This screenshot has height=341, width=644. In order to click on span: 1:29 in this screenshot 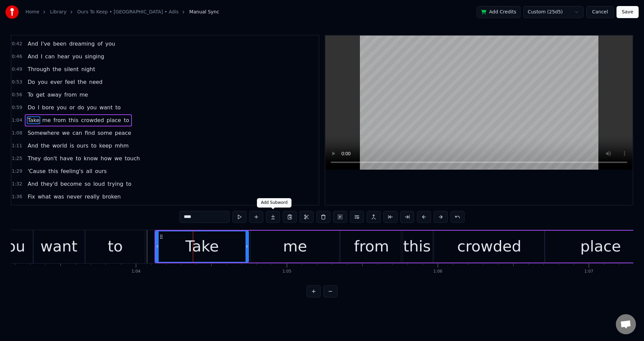, I will do `click(17, 172)`.